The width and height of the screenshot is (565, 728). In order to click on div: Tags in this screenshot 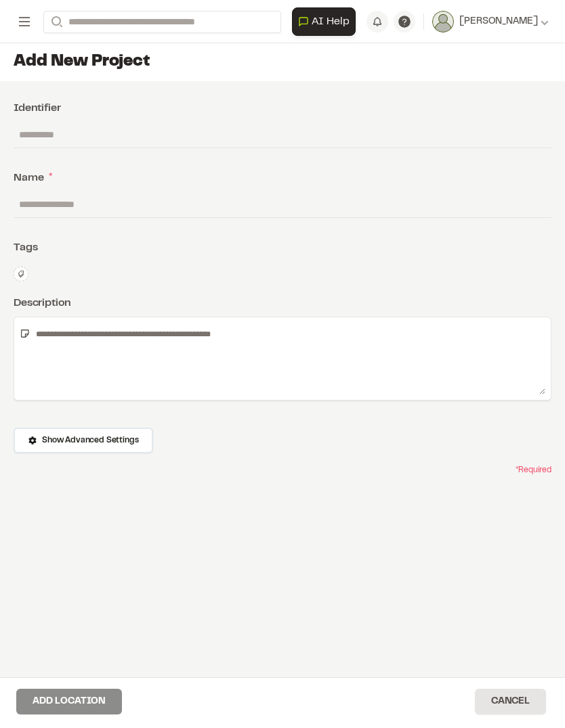, I will do `click(282, 248)`.